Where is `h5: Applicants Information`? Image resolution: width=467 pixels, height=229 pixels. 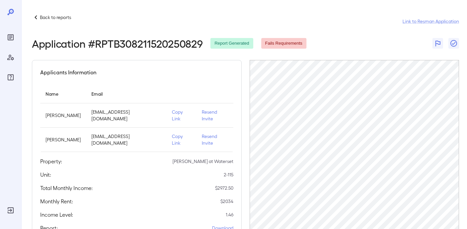
h5: Applicants Information is located at coordinates (68, 72).